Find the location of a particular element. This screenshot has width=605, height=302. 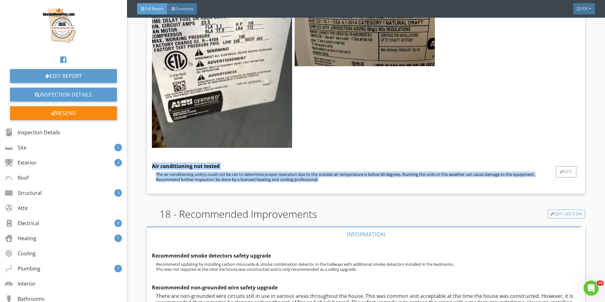

div: Exterior is located at coordinates (21, 163).